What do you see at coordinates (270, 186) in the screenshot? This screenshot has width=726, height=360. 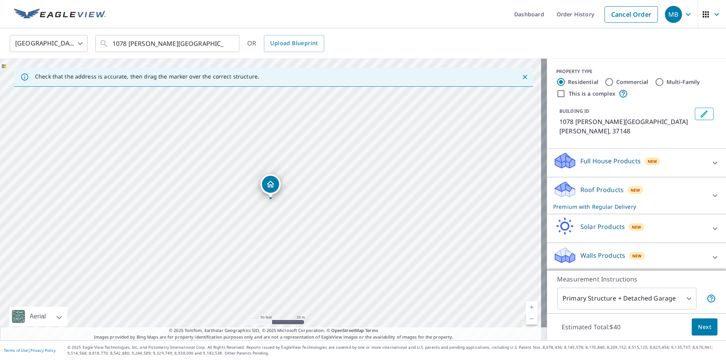 I see `div: Dropped pin, building 1, Residential property, 1078 Coker Ford Rd Portland, TN 37148` at bounding box center [270, 186].